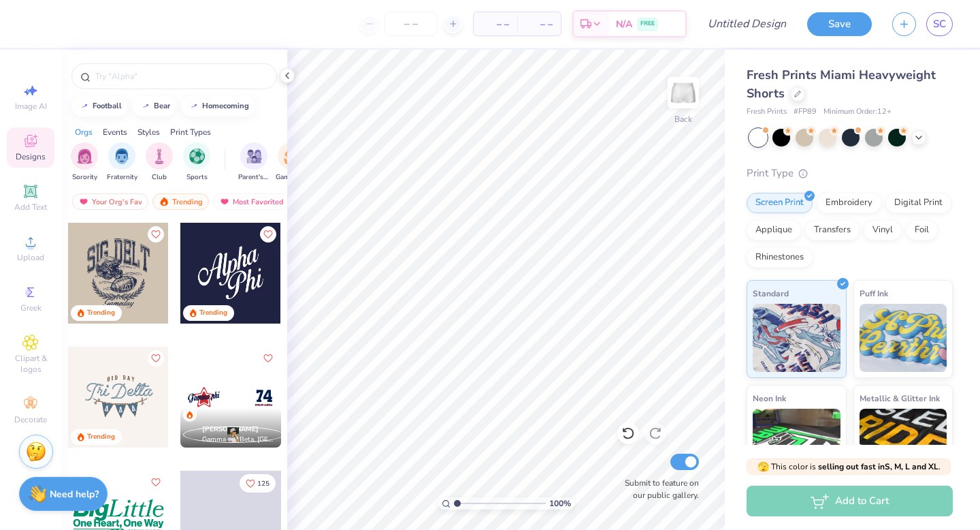 The height and width of the screenshot is (530, 980). What do you see at coordinates (83, 132) in the screenshot?
I see `div: Orgs` at bounding box center [83, 132].